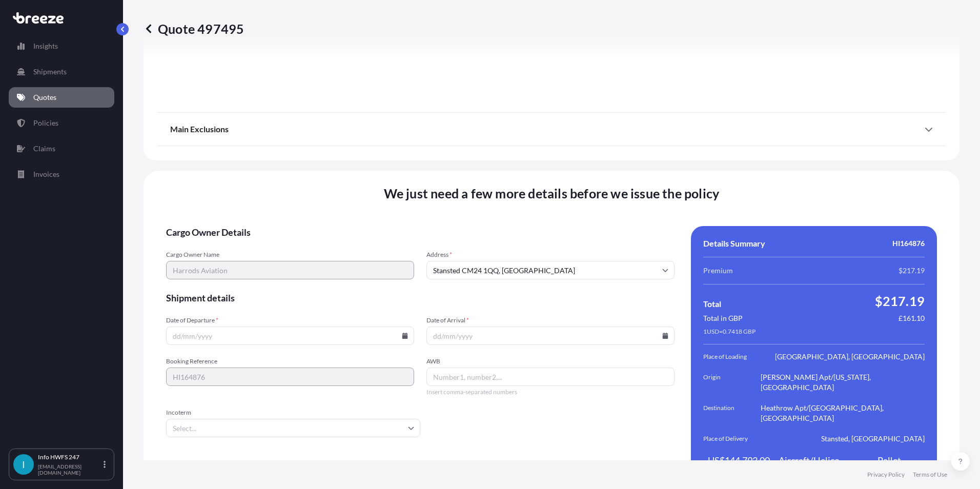  What do you see at coordinates (421, 298) in the screenshot?
I see `span: Shipment details` at bounding box center [421, 298].